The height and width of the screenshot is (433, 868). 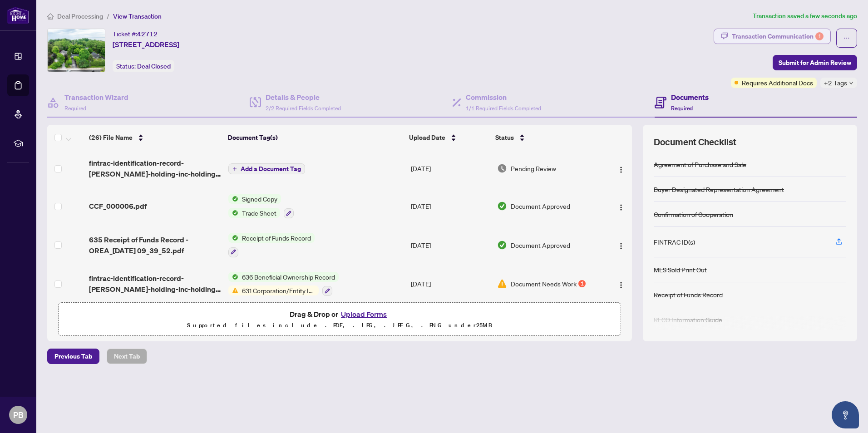 I want to click on span: +2 Tags, so click(x=836, y=83).